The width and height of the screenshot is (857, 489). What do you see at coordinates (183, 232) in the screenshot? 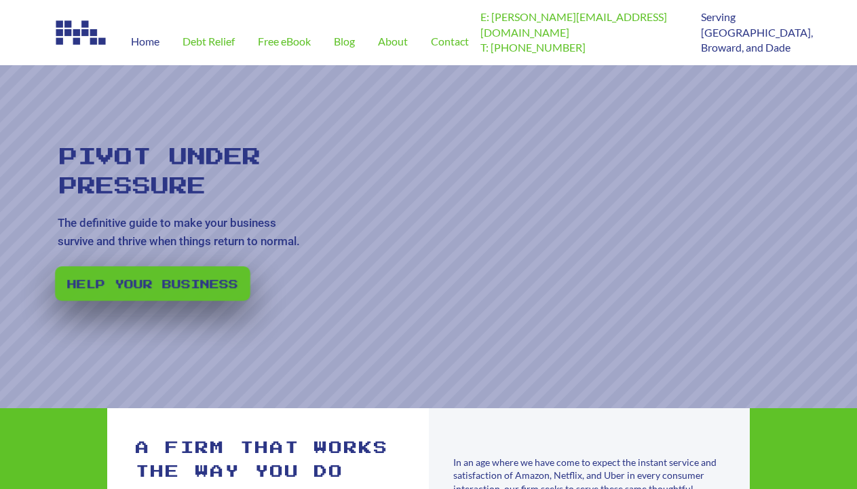
I see `rs-layer: The definitive guide to make your business survive and thrive when things return to normal.` at bounding box center [183, 232].